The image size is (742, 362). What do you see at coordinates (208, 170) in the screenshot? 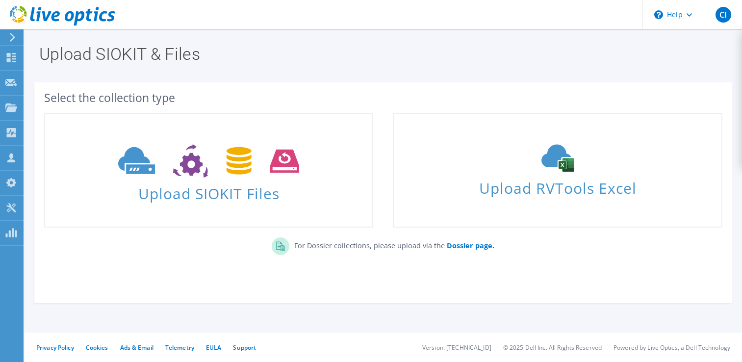
I see `a: Upload SIOKIT Files` at bounding box center [208, 170].